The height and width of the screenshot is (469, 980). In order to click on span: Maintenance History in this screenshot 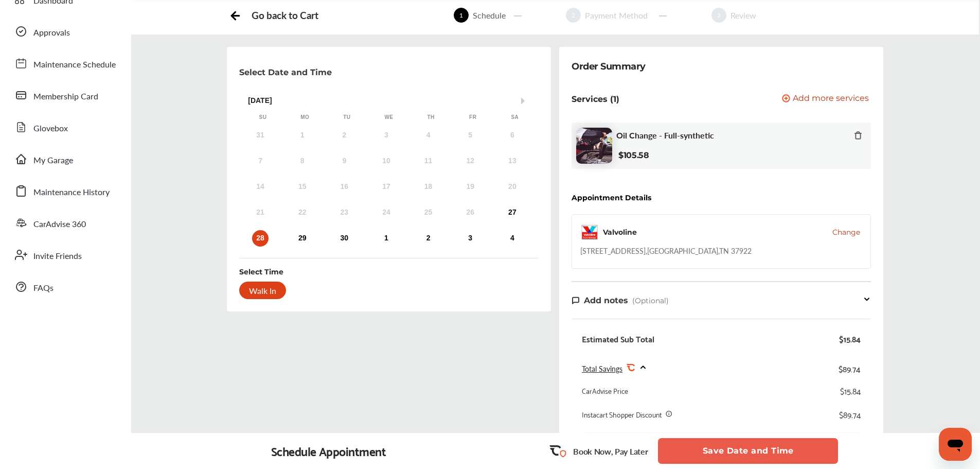, I will do `click(72, 192)`.